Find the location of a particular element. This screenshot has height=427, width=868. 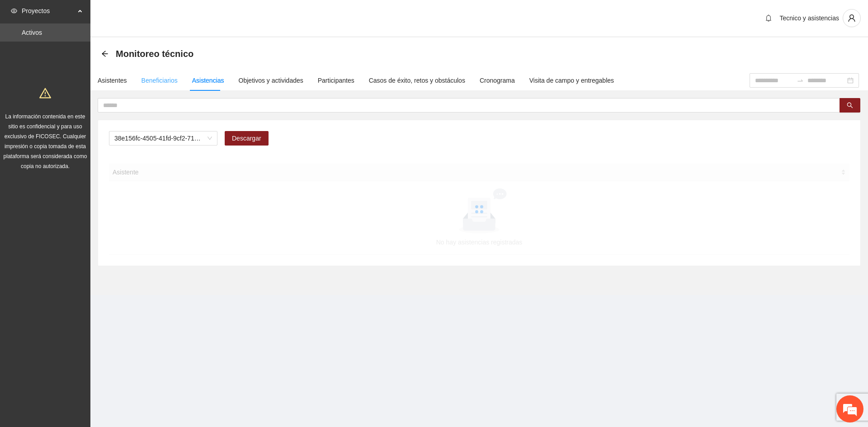

span: to is located at coordinates (800, 80).